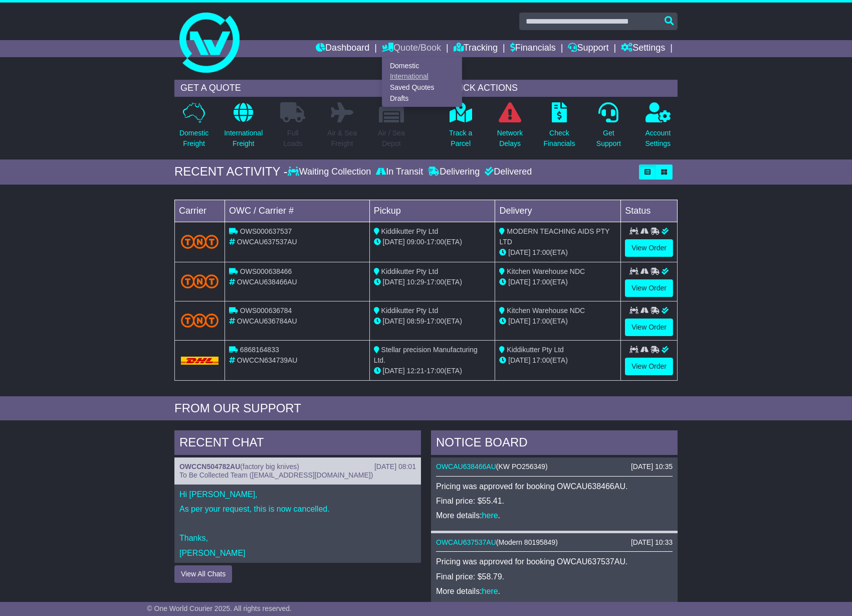 The height and width of the screenshot is (616, 852). Describe the element at coordinates (558, 211) in the screenshot. I see `td: Delivery` at that location.